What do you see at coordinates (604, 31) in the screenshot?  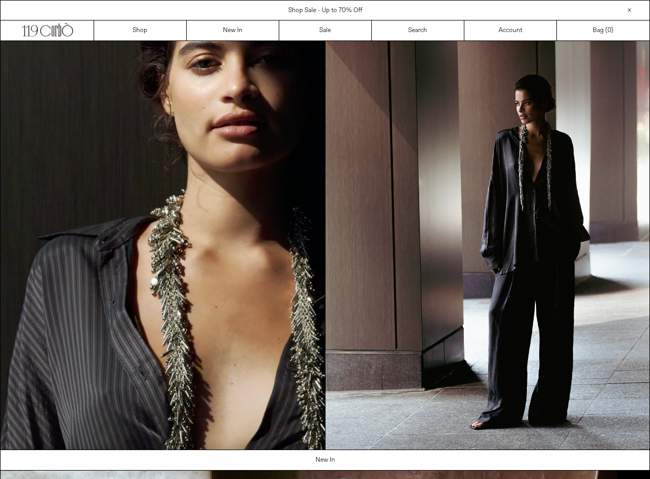 I see `a: Bag ()` at bounding box center [604, 31].